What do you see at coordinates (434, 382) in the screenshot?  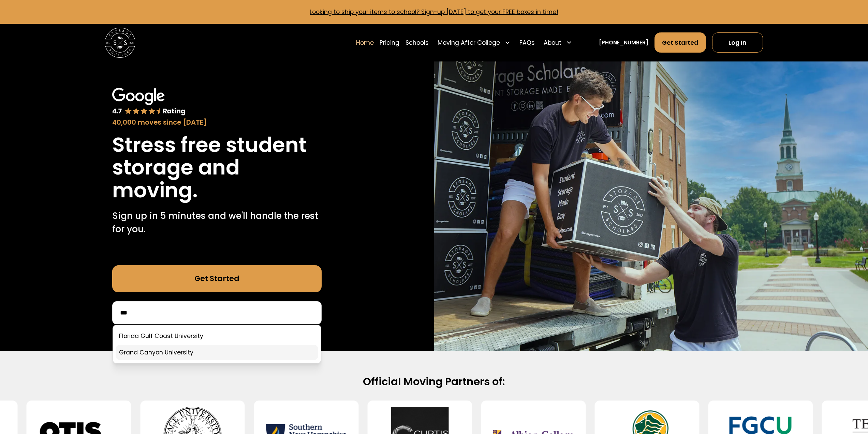 I see `h2: Official Moving Partners of:` at bounding box center [434, 382].